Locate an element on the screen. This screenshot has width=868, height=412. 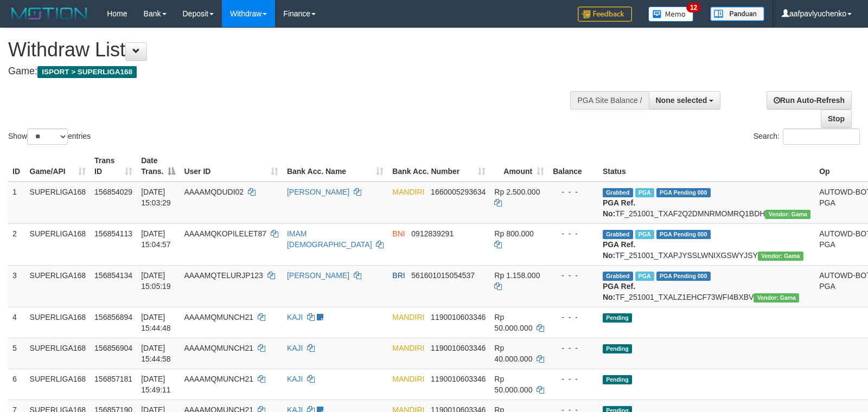
select: Showentries is located at coordinates (47, 137).